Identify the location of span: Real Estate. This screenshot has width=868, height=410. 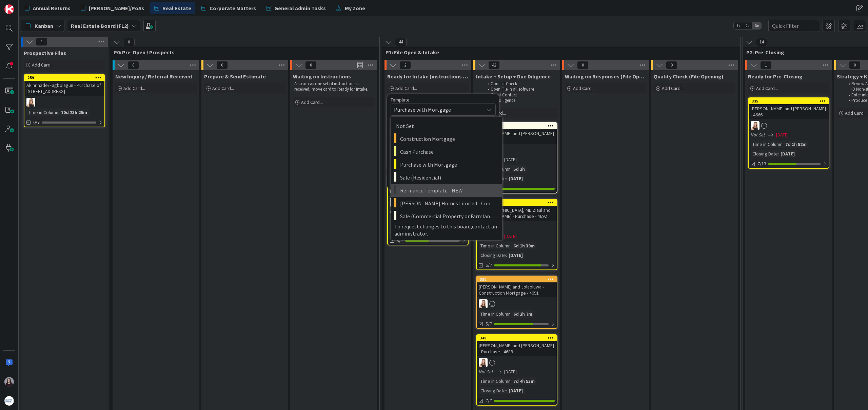
(177, 8).